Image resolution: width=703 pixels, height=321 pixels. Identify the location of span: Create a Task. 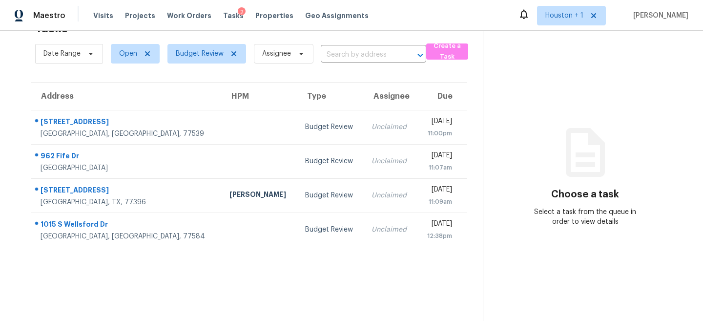
(447, 52).